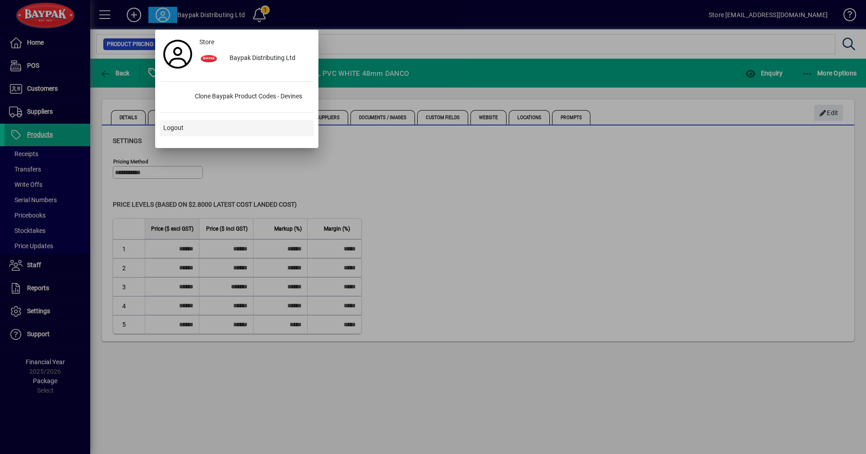 The image size is (866, 454). I want to click on button: Logout, so click(237, 128).